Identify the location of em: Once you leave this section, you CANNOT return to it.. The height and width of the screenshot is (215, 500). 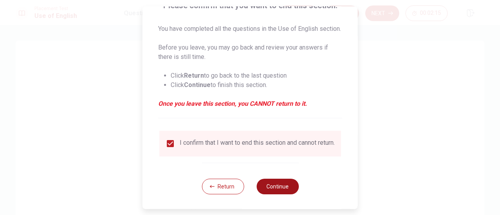
(250, 104).